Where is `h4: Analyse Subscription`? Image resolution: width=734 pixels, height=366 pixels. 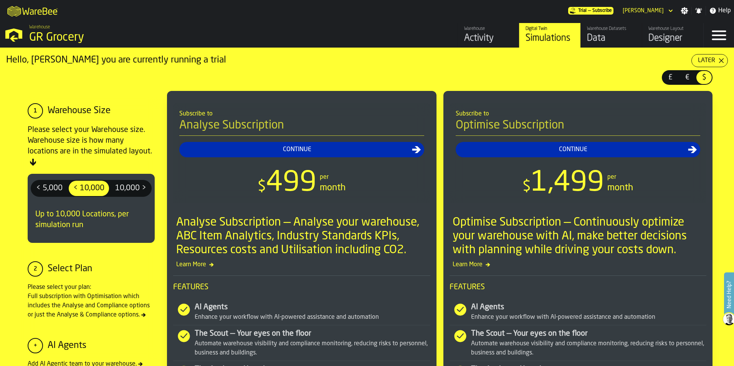 h4: Analyse Subscription is located at coordinates (302, 127).